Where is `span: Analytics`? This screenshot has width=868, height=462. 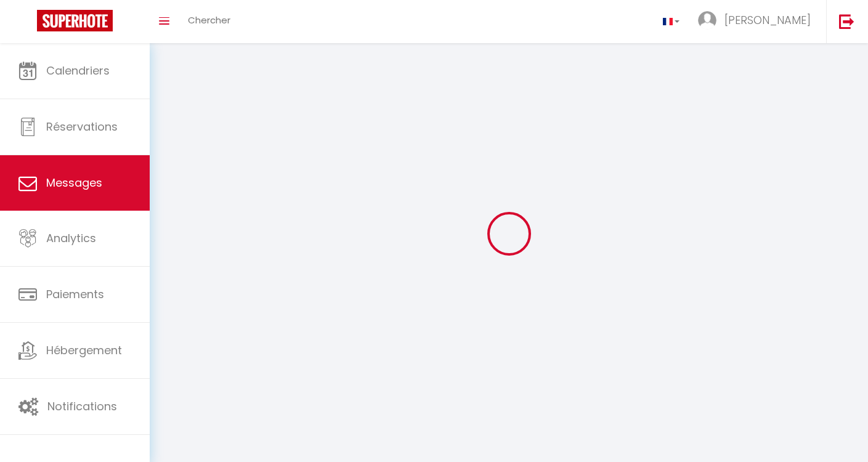 span: Analytics is located at coordinates (71, 238).